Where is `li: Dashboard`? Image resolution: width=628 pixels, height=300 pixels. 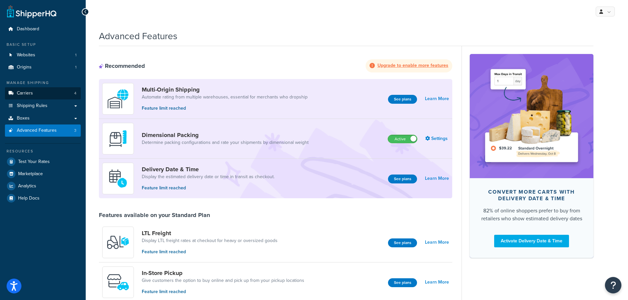
li: Dashboard is located at coordinates (43, 29).